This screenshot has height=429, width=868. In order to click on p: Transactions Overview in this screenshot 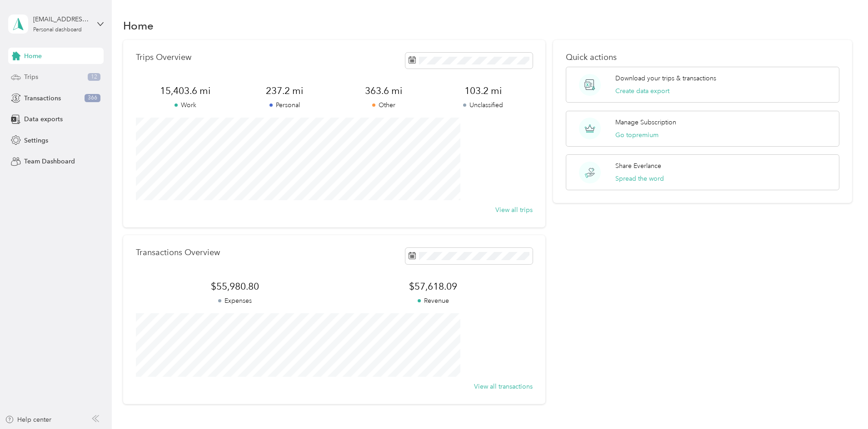, I will do `click(177, 252)`.